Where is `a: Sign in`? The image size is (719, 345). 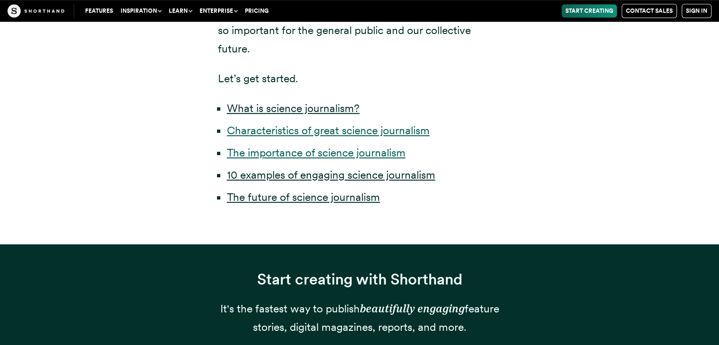 a: Sign in is located at coordinates (696, 11).